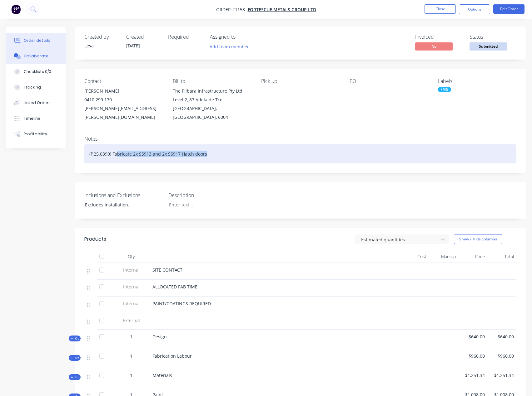  What do you see at coordinates (300, 139) in the screenshot?
I see `div: Notes` at bounding box center [300, 139].